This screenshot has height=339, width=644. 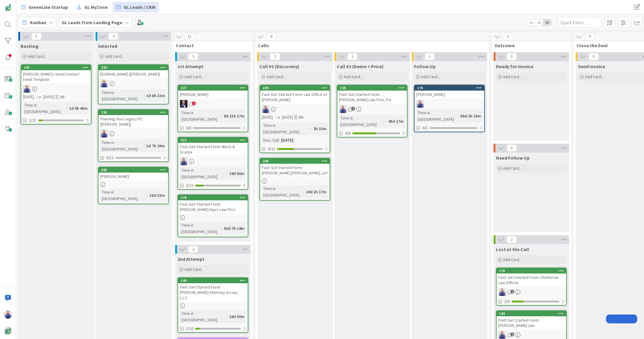 I want to click on span: Call #1 (Discovery), so click(x=279, y=66).